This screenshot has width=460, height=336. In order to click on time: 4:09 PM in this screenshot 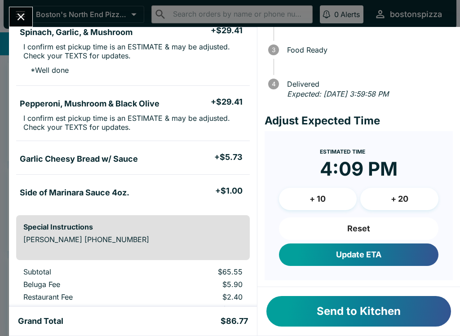, I will do `click(358, 169)`.